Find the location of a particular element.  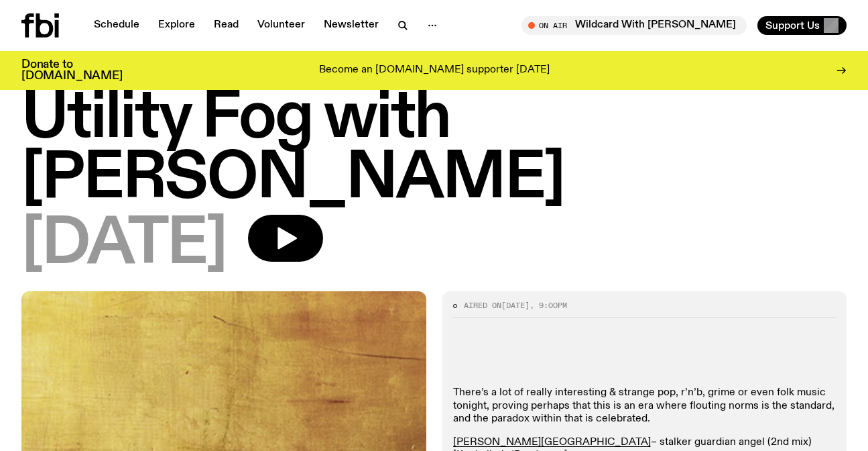

a: Schedule is located at coordinates (116, 25).